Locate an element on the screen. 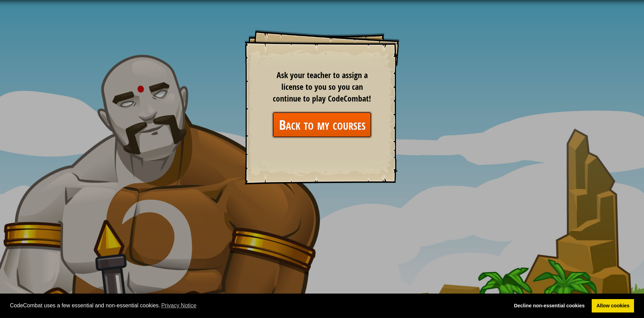 This screenshot has height=318, width=644. span: Ask your teacher to assign a license to you so you can continue to play CodeCombat! is located at coordinates (322, 87).